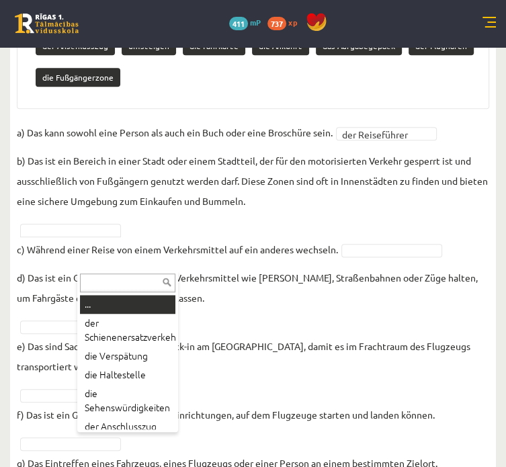  I want to click on div: die Sehenswürdigkeiten, so click(128, 400).